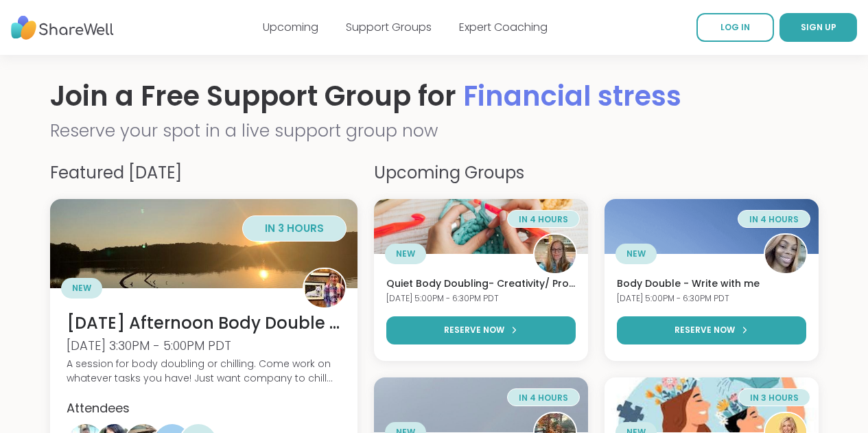 This screenshot has width=868, height=433. I want to click on img: Body Double - Write with me, so click(712, 226).